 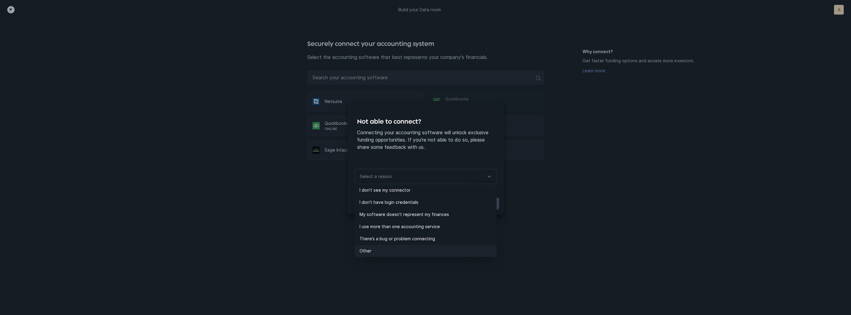 What do you see at coordinates (374, 203) in the screenshot?
I see `button: Back to connect` at bounding box center [374, 203].